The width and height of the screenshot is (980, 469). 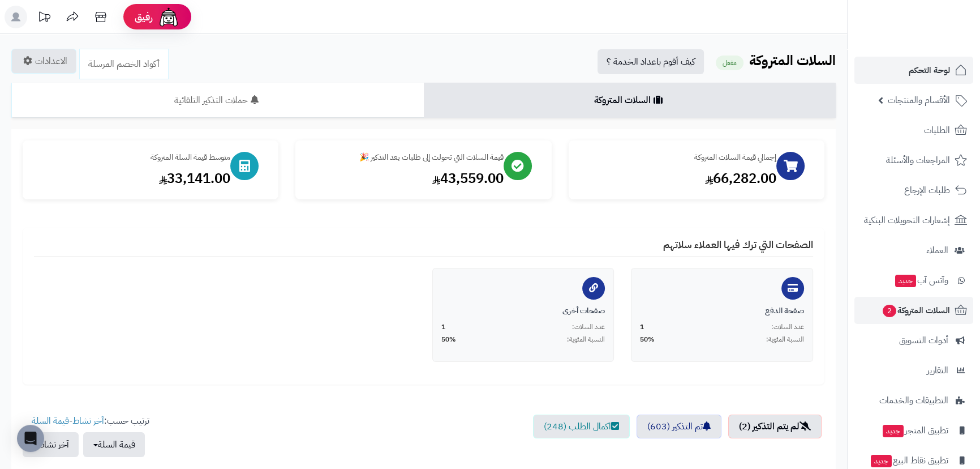 What do you see at coordinates (44, 18) in the screenshot?
I see `a: تحديثات المنصة` at bounding box center [44, 18].